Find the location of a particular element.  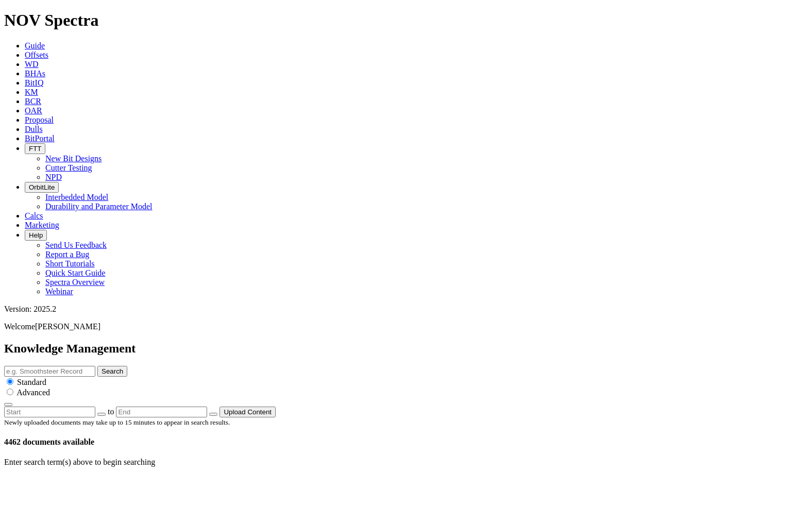

span: Dulls is located at coordinates (33, 129).